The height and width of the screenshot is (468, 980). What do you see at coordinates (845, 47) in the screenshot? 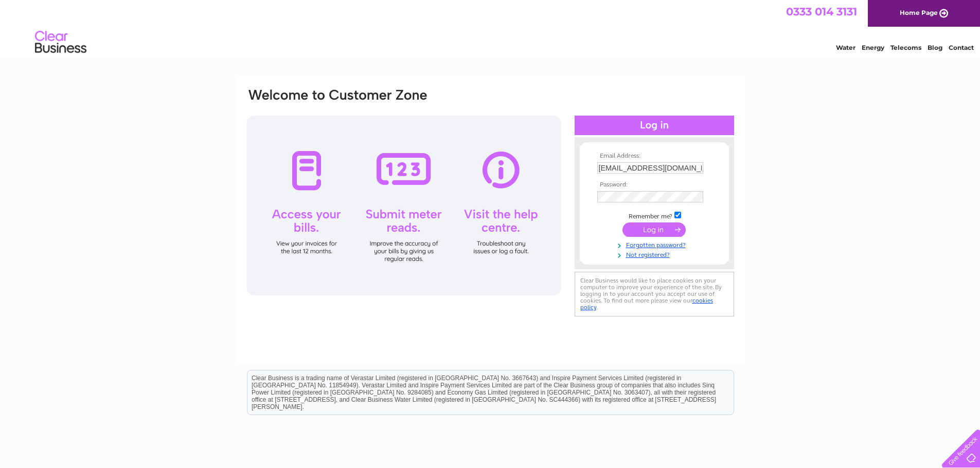
I see `a: Water` at bounding box center [845, 47].